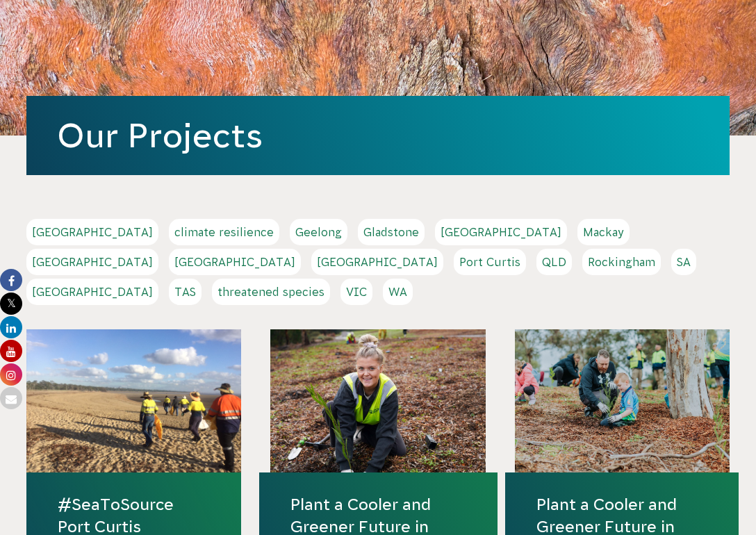 The image size is (756, 535). Describe the element at coordinates (621, 262) in the screenshot. I see `a: Rockingham` at that location.